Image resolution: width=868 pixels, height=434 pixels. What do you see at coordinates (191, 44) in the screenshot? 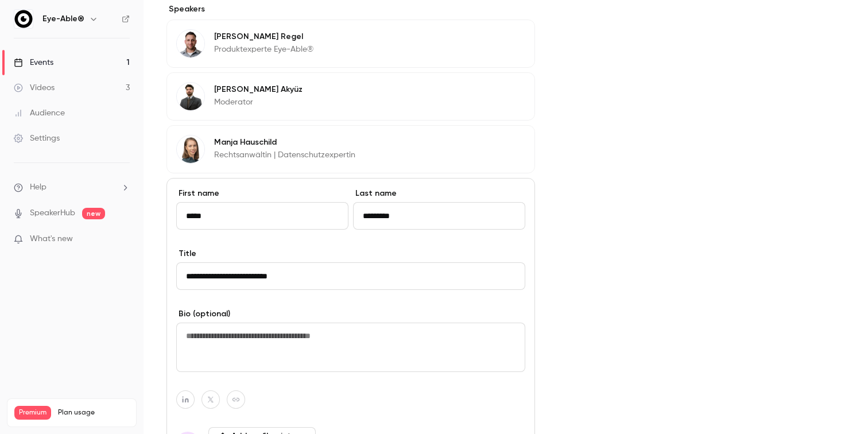
I see `img: Tom Regel` at bounding box center [191, 44].